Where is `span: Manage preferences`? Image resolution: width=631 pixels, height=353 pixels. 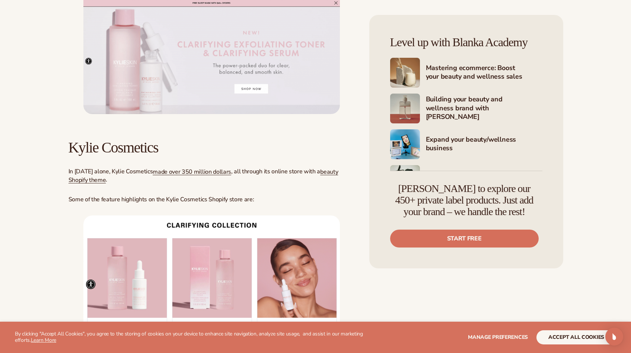
span: Manage preferences is located at coordinates (498, 337).